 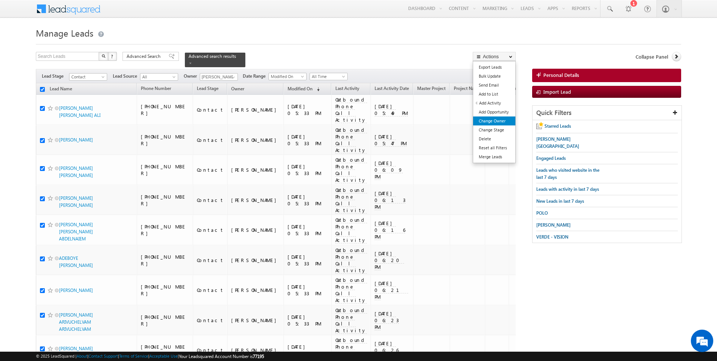 I want to click on a: Last Activity Date, so click(x=392, y=89).